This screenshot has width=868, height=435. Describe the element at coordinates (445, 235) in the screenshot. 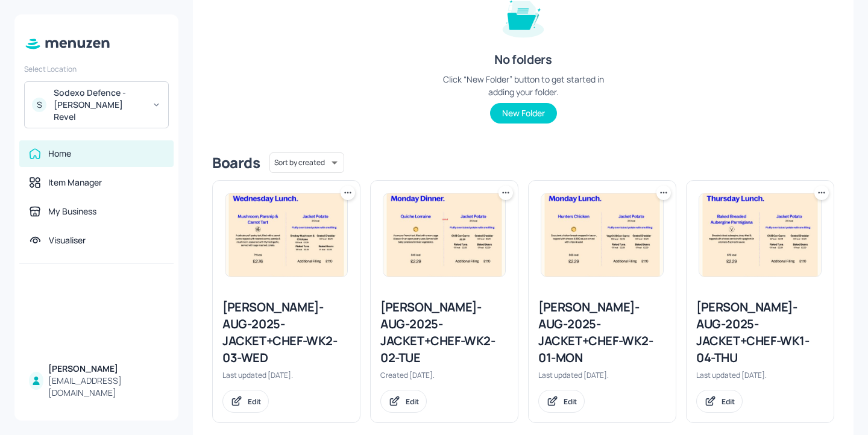

I see `img: 2025-08-08-1754661249786kaesz8x1cqb.jpeg` at that location.